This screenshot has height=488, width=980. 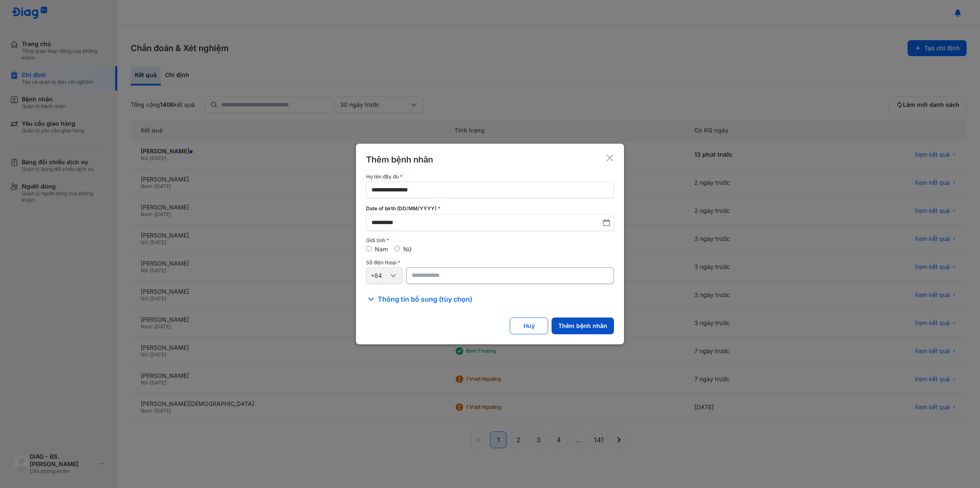 I want to click on label: Nữ, so click(x=407, y=249).